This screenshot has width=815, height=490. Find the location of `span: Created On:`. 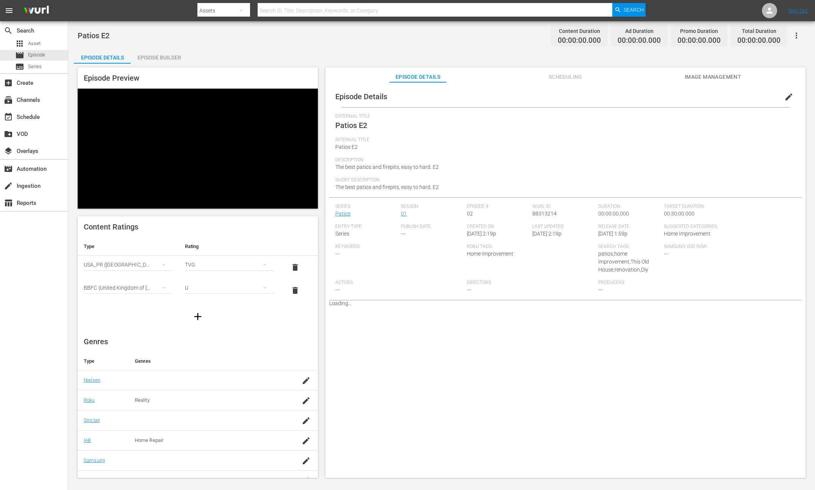

span: Created On: is located at coordinates (498, 227).